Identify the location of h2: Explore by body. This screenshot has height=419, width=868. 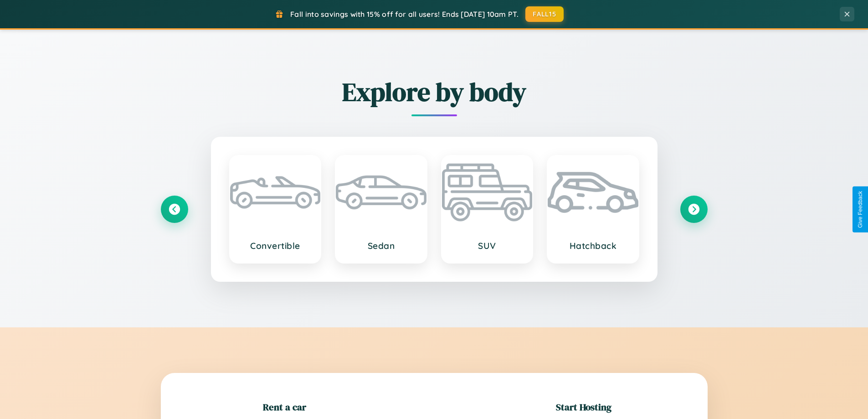
(435, 92).